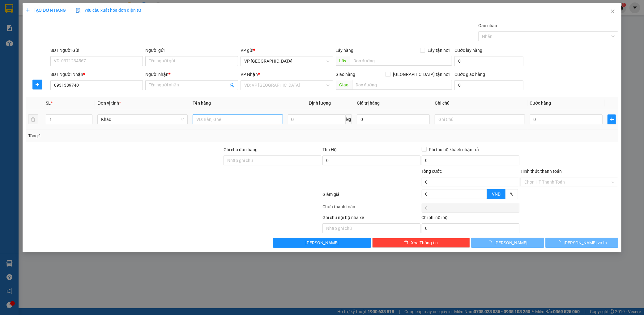 The image size is (644, 315). I want to click on span: kg, so click(348, 120).